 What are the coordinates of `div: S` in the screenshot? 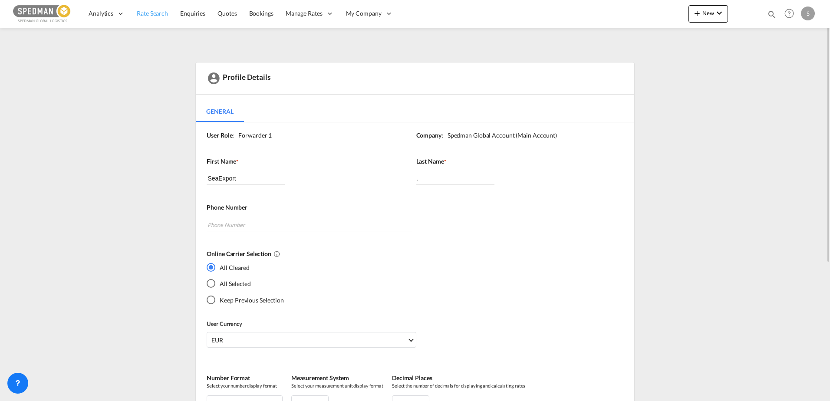 It's located at (808, 13).